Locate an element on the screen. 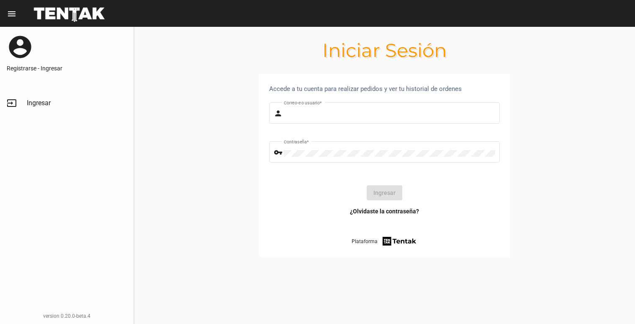 The width and height of the screenshot is (635, 324). span: Ingresar is located at coordinates (39, 103).